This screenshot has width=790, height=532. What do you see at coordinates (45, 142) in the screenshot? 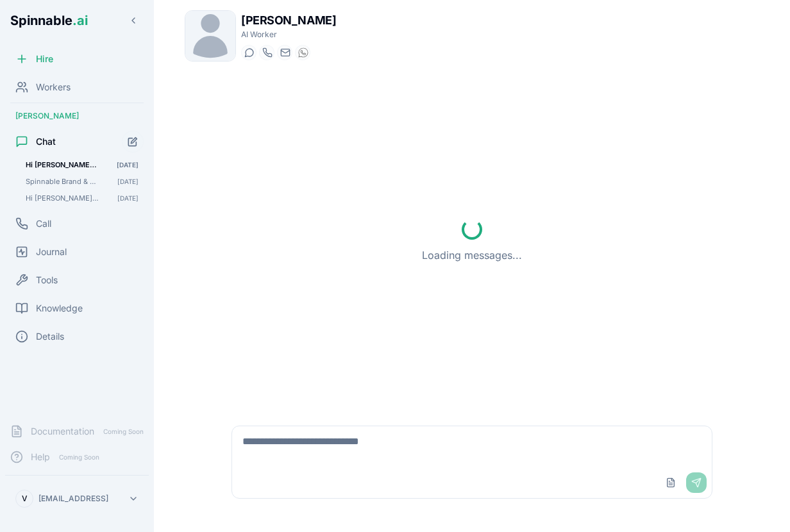
I see `span: Chat` at bounding box center [45, 142].